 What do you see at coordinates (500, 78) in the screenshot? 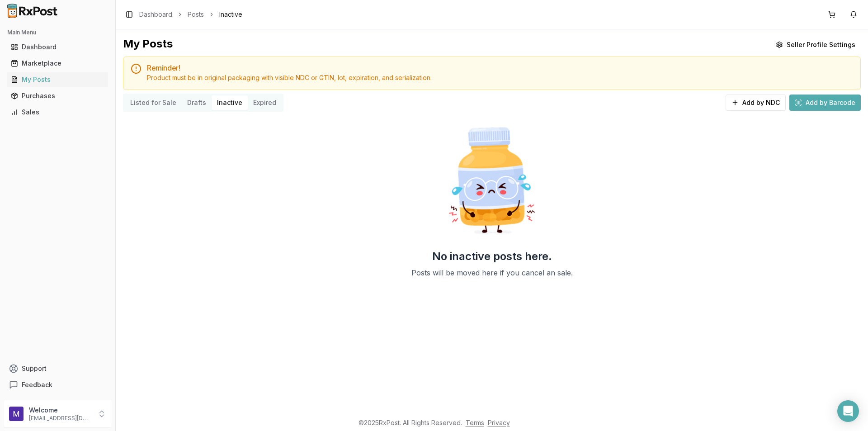
I see `div: Product must be in original packaging with visible NDC or GTIN, lot, expiration, and serialization.` at bounding box center [500, 78].